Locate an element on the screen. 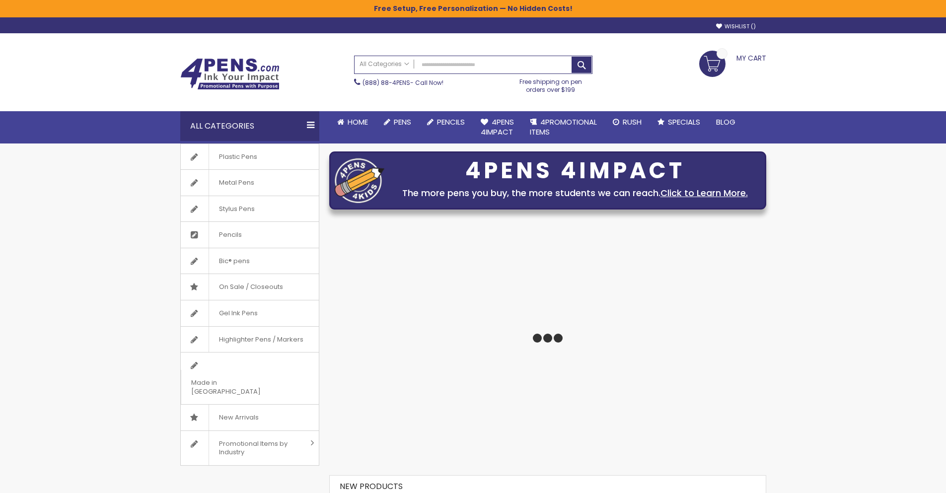  a: Stylus Pens is located at coordinates (250, 209).